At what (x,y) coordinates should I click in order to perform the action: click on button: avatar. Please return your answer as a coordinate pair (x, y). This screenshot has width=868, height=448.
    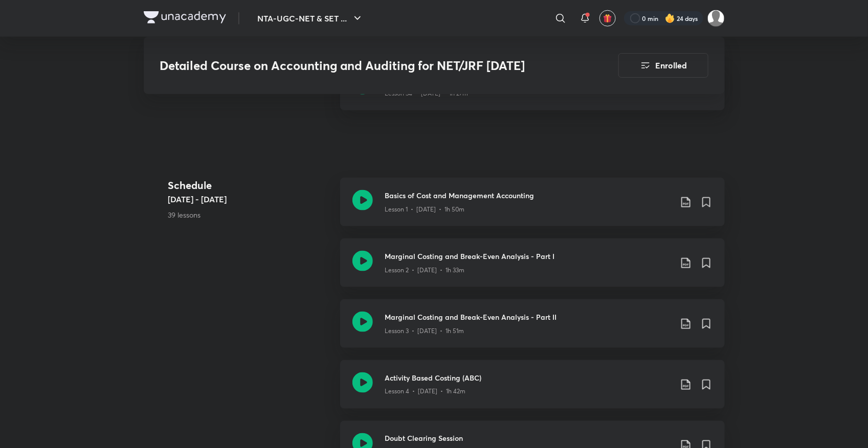
    Looking at the image, I should click on (608, 18).